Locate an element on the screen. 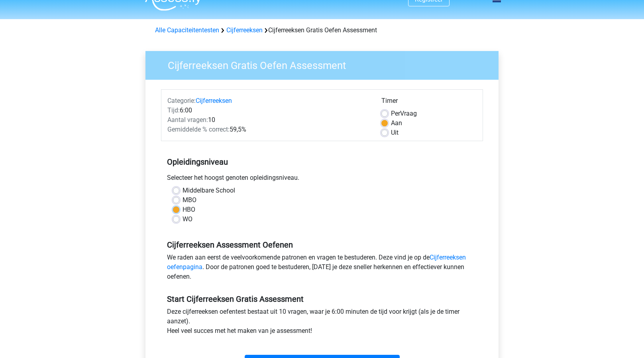 The width and height of the screenshot is (644, 358). a: Alle Capaciteitentesten is located at coordinates (187, 30).